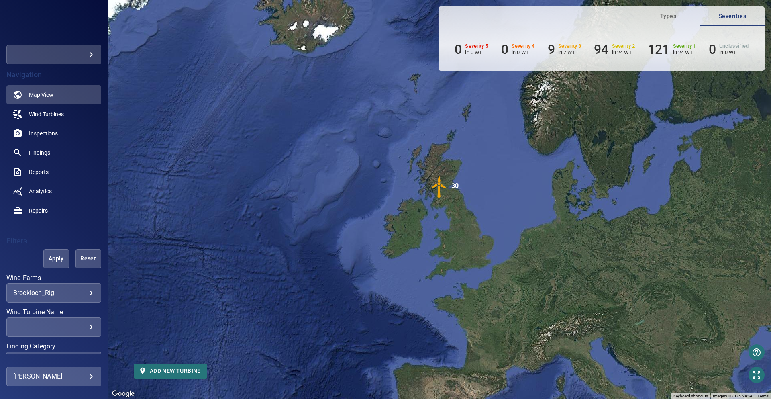 This screenshot has height=399, width=771. What do you see at coordinates (56, 259) in the screenshot?
I see `button: Apply` at bounding box center [56, 259].